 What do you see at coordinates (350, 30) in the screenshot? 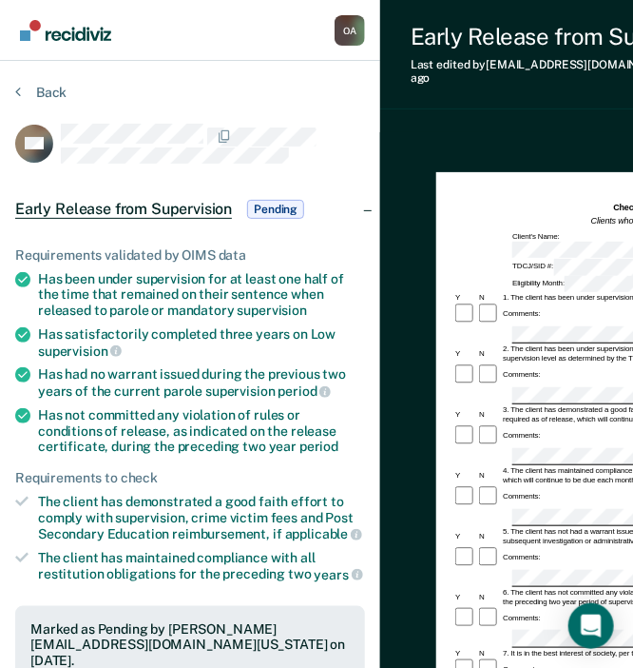
I see `div: O A` at bounding box center [350, 30].